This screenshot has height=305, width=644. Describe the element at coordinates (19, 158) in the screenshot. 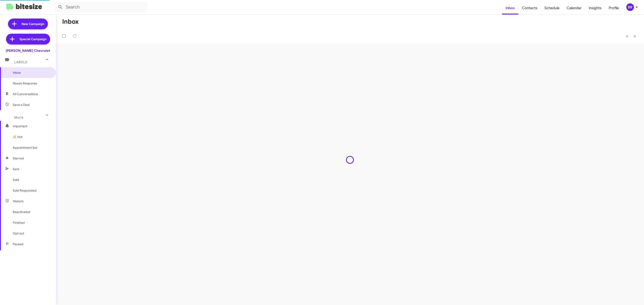

I see `span: Starred` at that location.